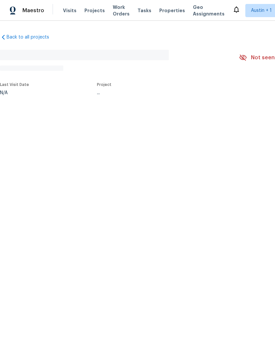  What do you see at coordinates (33, 11) in the screenshot?
I see `span: Maestro` at bounding box center [33, 11].